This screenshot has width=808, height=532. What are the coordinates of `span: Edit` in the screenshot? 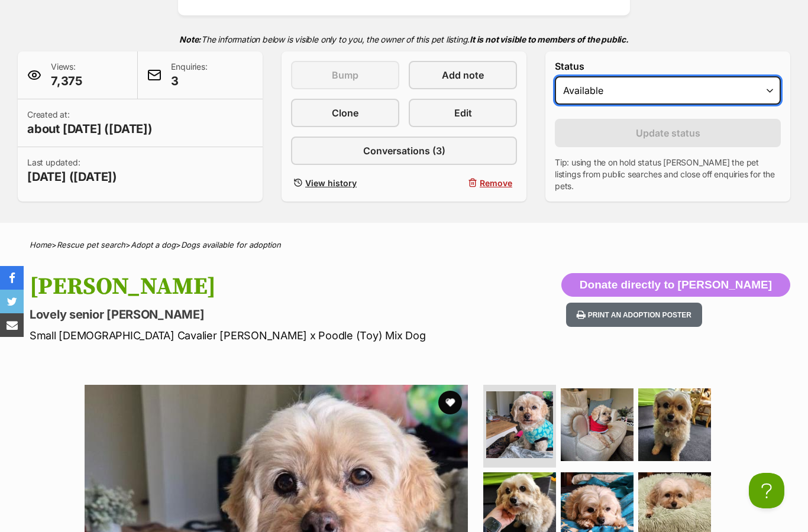 It's located at (463, 113).